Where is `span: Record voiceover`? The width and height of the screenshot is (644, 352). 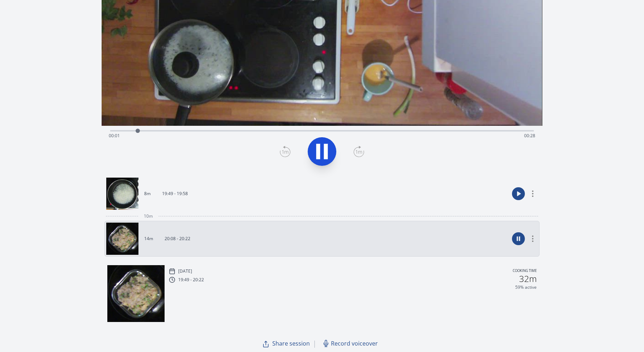 span: Record voiceover is located at coordinates (354, 343).